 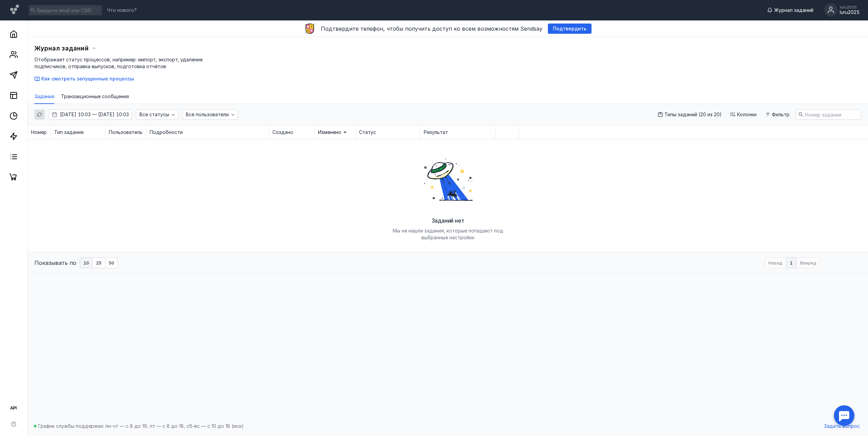 What do you see at coordinates (119, 63) in the screenshot?
I see `span: Отображает статус процессов, например: импорт, экспорт, удаление подписчиков, отправка выпусков, ...` at bounding box center [119, 63].